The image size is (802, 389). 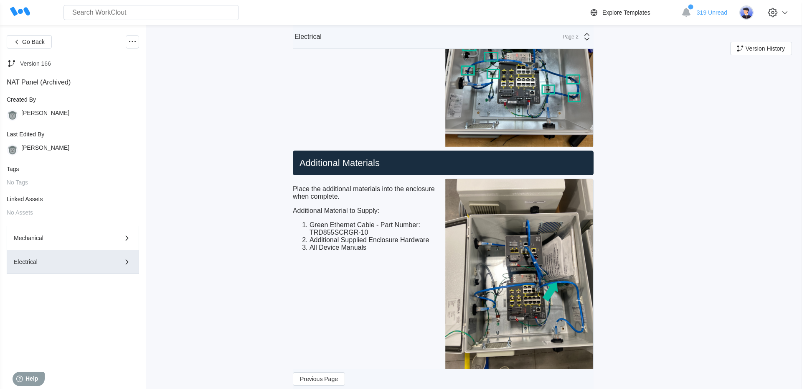 I want to click on input: Search WorkClout, so click(x=151, y=13).